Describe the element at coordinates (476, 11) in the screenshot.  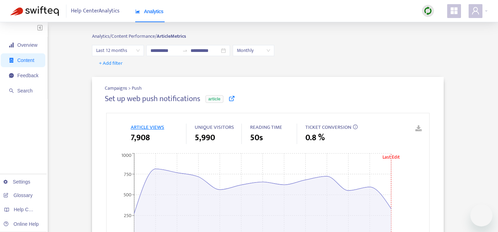
I see `span: user` at that location.